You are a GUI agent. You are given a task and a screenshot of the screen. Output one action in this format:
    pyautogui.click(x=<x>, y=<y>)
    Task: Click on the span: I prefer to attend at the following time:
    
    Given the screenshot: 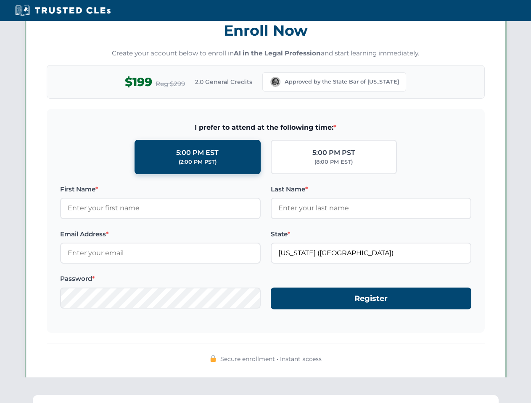 What is the action you would take?
    pyautogui.click(x=266, y=128)
    